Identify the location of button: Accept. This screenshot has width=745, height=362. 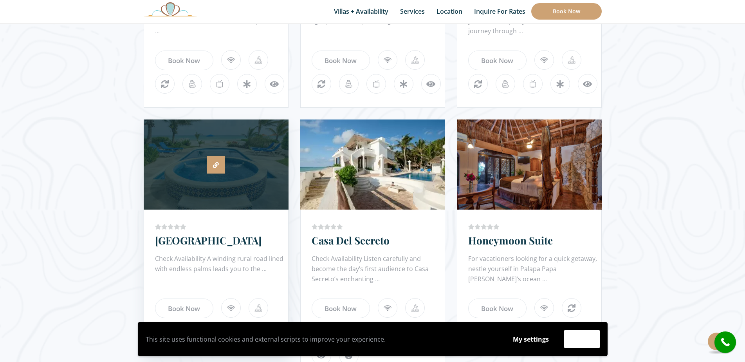
(582, 339).